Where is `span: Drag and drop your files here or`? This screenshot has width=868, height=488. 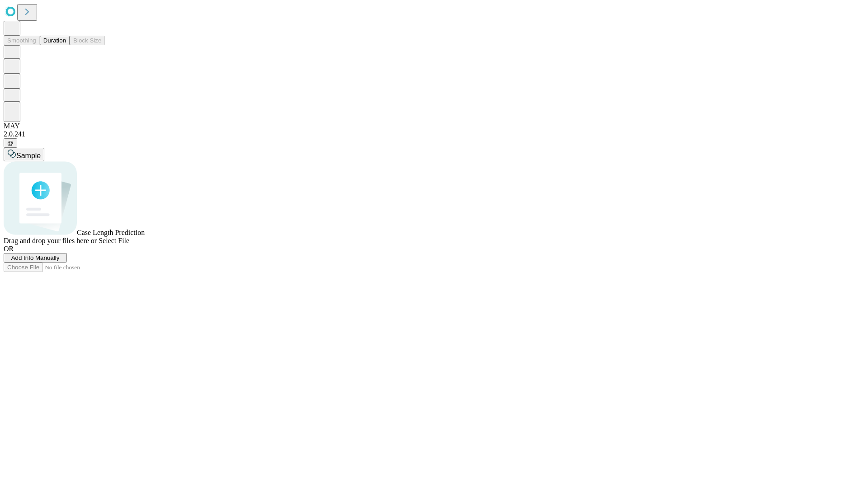 span: Drag and drop your files here or is located at coordinates (50, 240).